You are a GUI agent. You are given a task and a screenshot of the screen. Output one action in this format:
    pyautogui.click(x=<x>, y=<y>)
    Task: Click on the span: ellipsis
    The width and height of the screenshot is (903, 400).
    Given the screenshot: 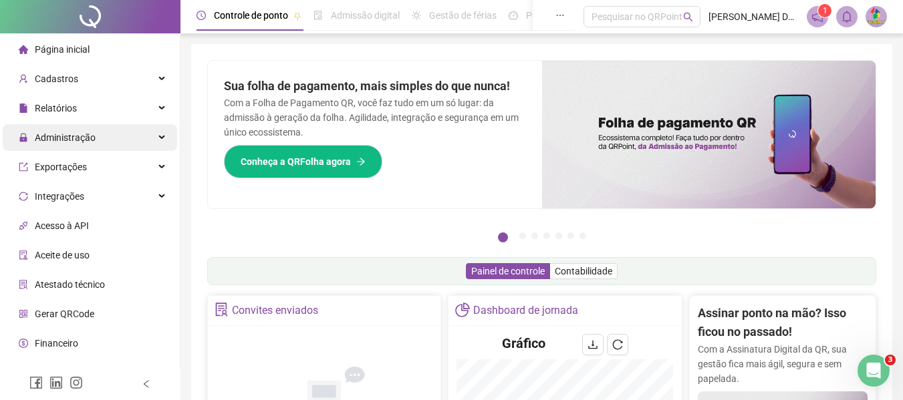 What is the action you would take?
    pyautogui.click(x=560, y=15)
    